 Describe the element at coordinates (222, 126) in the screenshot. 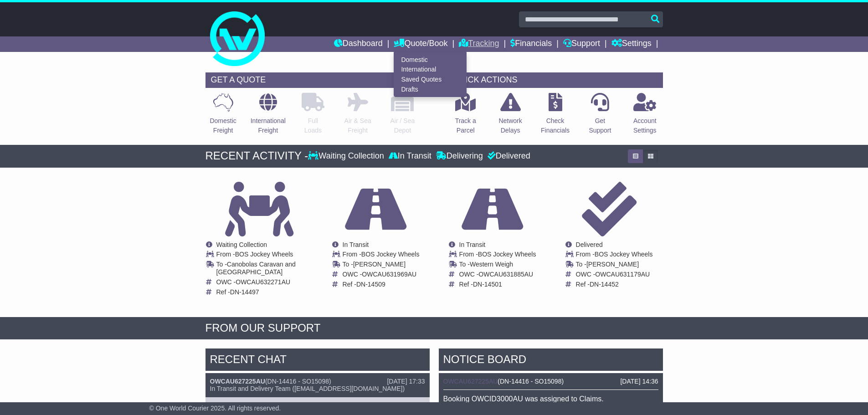

I see `p: Domestic Freight` at that location.